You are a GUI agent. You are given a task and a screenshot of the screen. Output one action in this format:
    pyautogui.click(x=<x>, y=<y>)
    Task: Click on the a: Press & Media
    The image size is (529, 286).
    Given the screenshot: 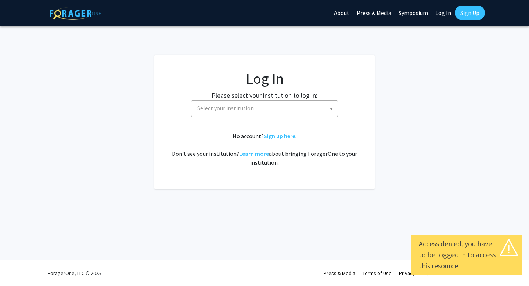 What is the action you would take?
    pyautogui.click(x=340, y=273)
    